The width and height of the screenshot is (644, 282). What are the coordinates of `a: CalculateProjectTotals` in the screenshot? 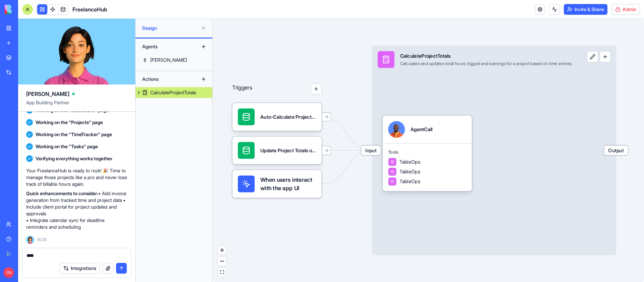 It's located at (174, 93).